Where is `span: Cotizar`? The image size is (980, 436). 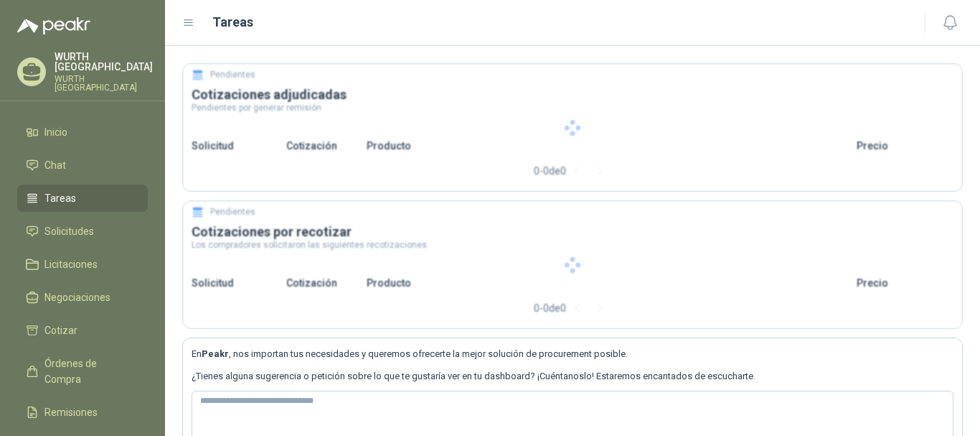
span: Cotizar is located at coordinates (61, 330).